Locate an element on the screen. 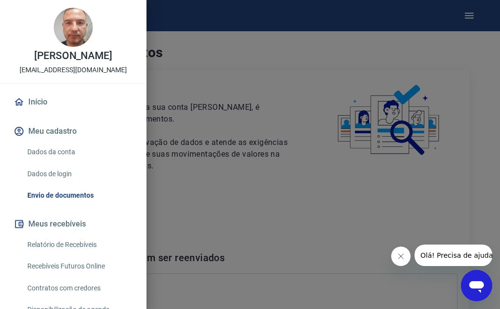  a: Contratos com credores is located at coordinates (79, 288).